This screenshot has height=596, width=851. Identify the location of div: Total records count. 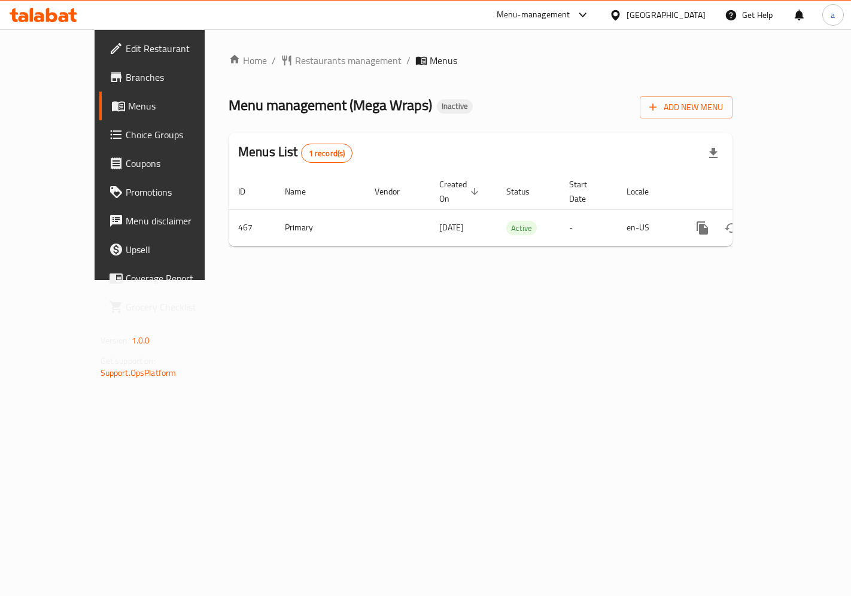
(327, 153).